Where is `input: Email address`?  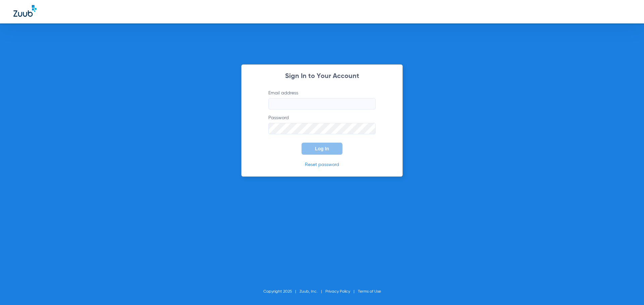 input: Email address is located at coordinates (322, 104).